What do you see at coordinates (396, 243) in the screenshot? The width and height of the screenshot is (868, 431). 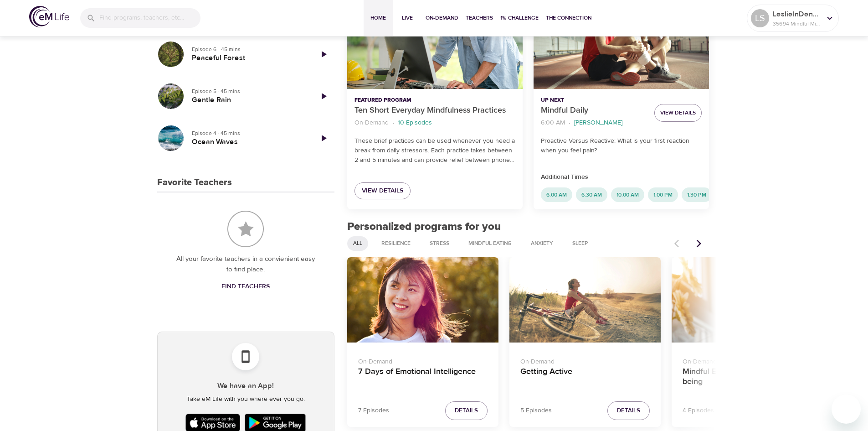 I see `span: Resilience` at bounding box center [396, 243].